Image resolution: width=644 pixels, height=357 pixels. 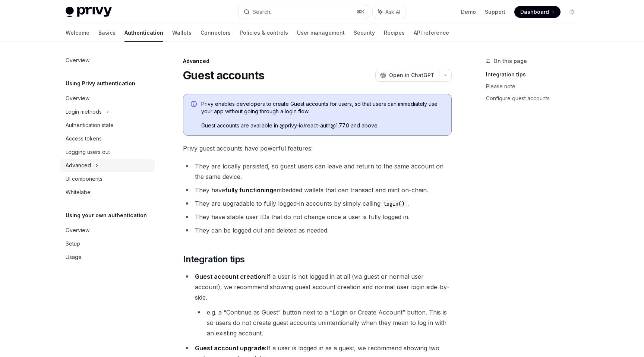 What do you see at coordinates (79, 192) in the screenshot?
I see `div: Whitelabel` at bounding box center [79, 192].